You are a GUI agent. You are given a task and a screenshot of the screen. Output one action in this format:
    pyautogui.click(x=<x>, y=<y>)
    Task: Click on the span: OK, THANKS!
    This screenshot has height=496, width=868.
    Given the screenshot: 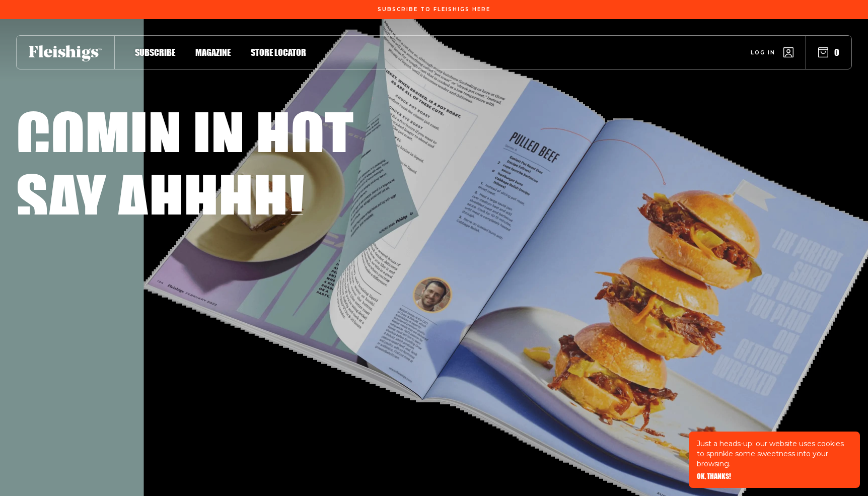 What is the action you would take?
    pyautogui.click(x=714, y=477)
    